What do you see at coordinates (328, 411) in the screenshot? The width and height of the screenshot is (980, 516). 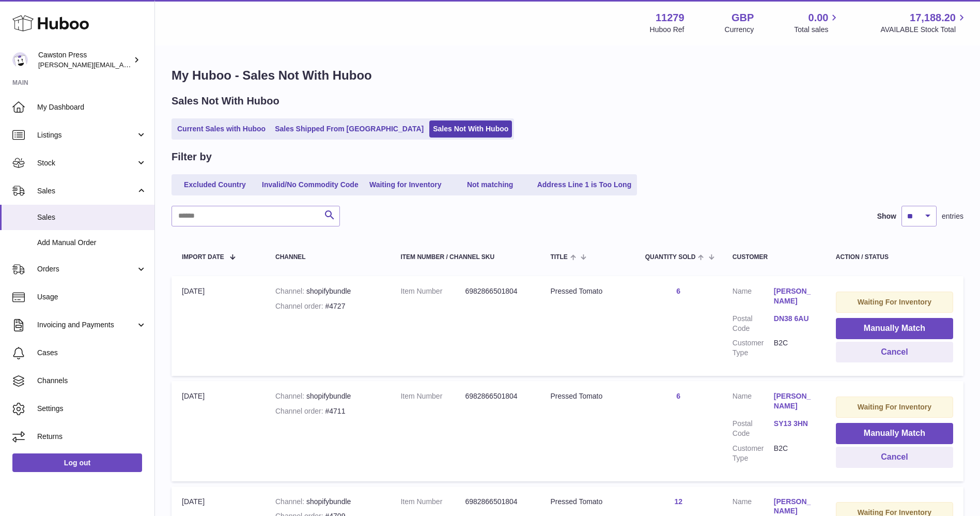 I see `div: #4711` at bounding box center [328, 411].